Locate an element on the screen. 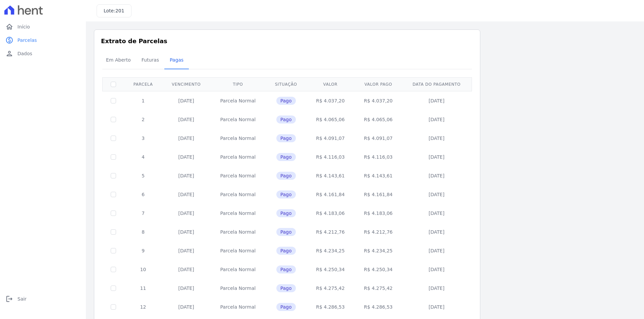 The image size is (644, 319). td: 8 is located at coordinates (143, 232).